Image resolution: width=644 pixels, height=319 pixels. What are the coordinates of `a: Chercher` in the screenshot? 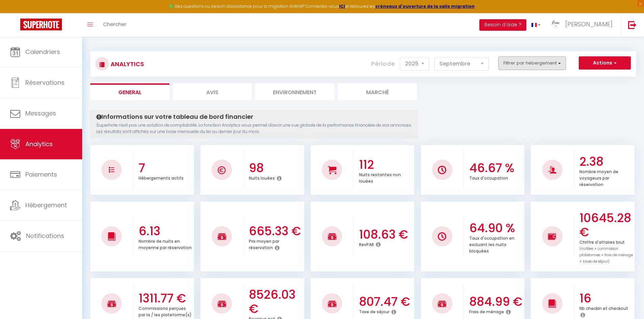 It's located at (114, 25).